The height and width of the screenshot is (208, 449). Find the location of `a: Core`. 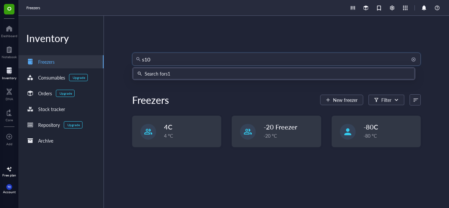

a: Core is located at coordinates (9, 115).